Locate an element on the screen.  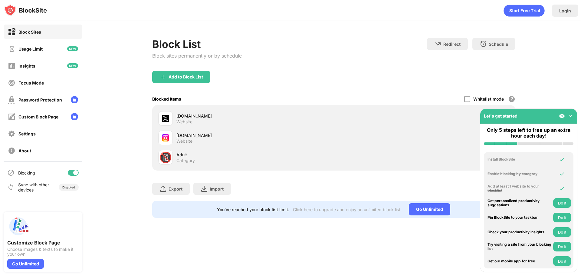
div: Usage Limit is located at coordinates (31, 49).